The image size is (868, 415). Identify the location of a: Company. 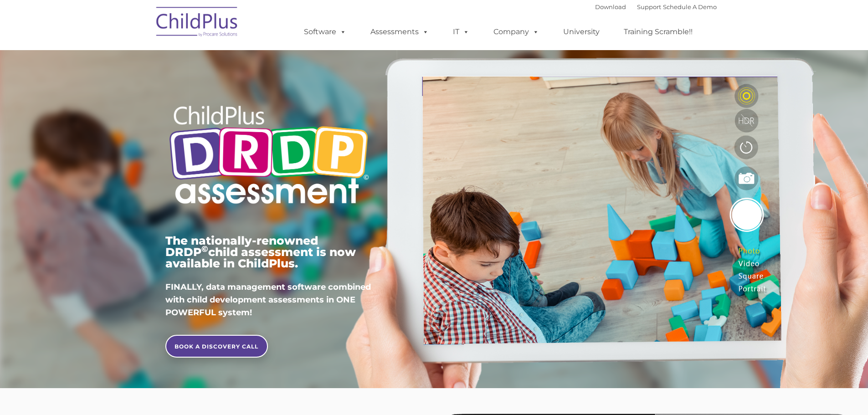
(516, 32).